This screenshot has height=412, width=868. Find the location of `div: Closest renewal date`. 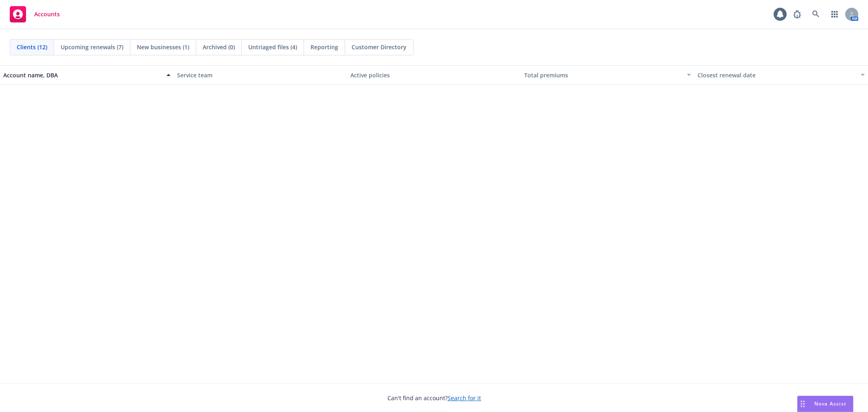

div: Closest renewal date is located at coordinates (776, 75).